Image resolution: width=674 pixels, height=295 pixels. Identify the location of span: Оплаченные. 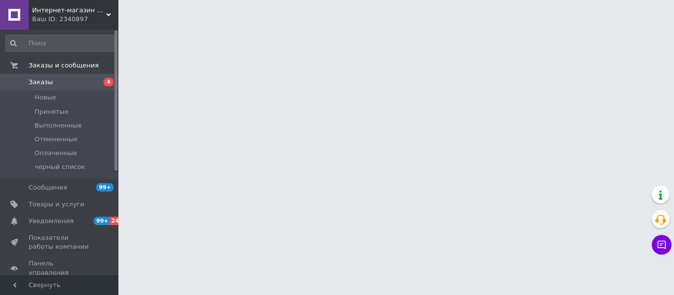
(56, 153).